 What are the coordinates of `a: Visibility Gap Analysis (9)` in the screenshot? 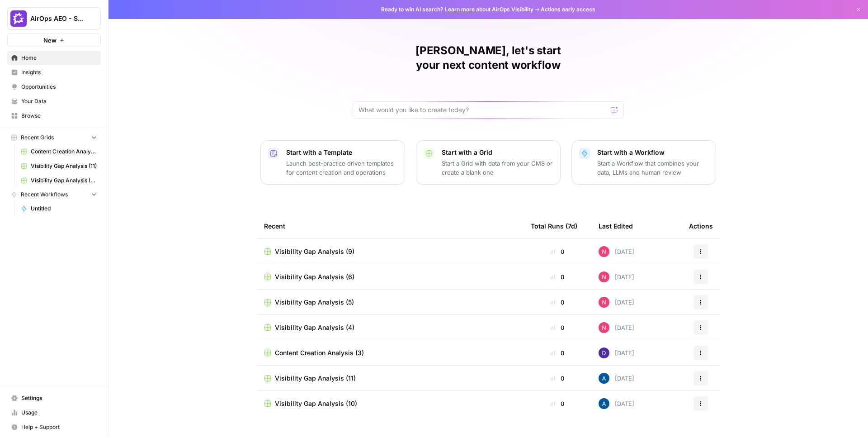 It's located at (390, 252).